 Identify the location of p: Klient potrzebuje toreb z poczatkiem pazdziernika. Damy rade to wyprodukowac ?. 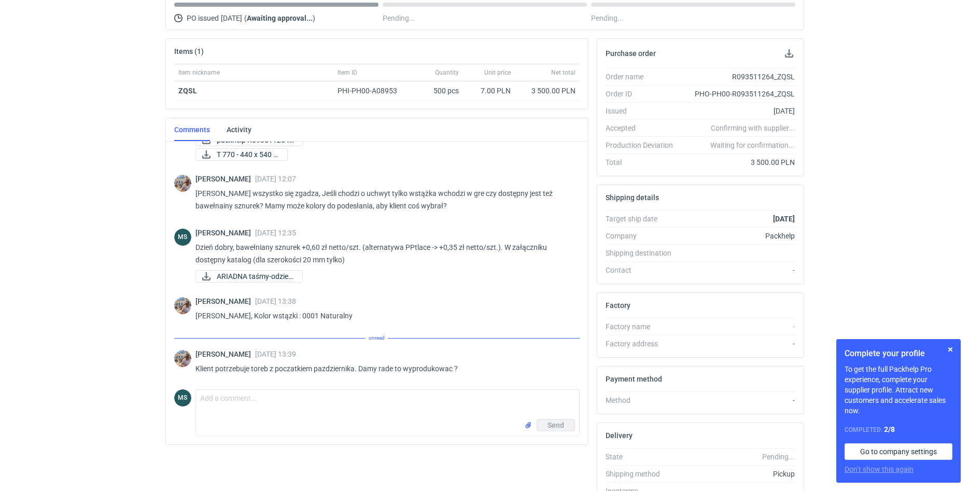
(383, 369).